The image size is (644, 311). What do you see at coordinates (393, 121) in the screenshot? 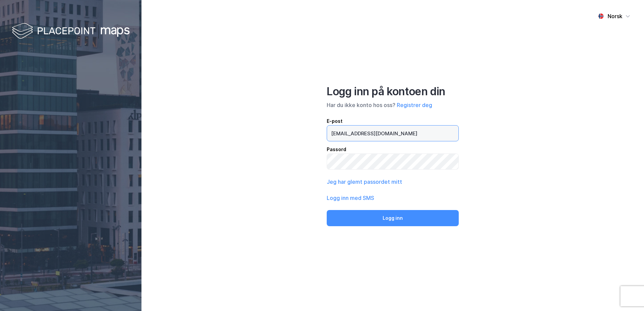
I see `div: E-post` at bounding box center [393, 121].